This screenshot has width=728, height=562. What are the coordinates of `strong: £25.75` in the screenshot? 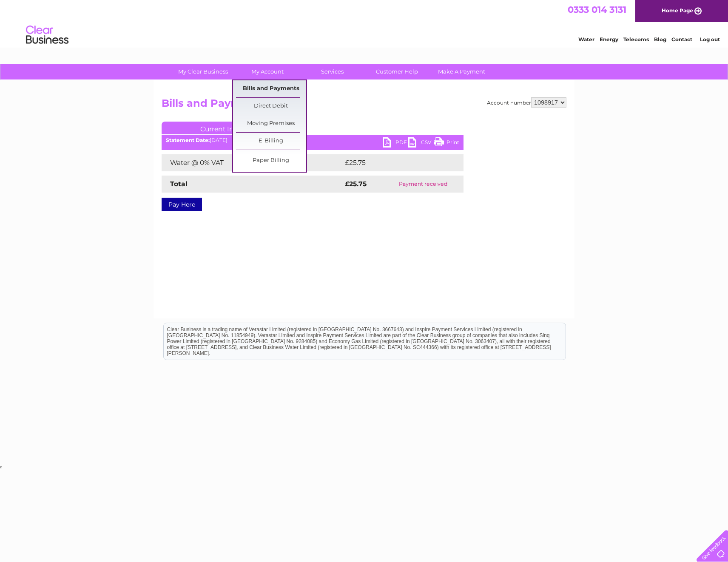 It's located at (356, 183).